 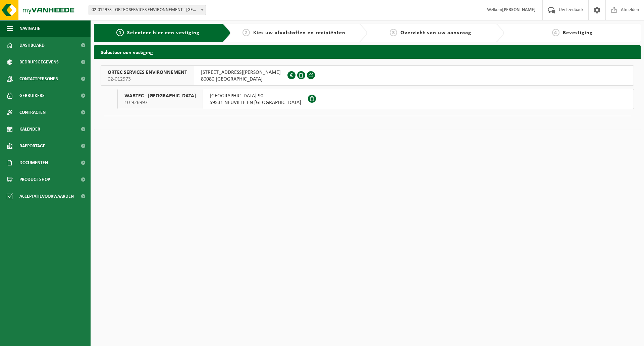 What do you see at coordinates (30, 28) in the screenshot?
I see `span: Navigatie` at bounding box center [30, 28].